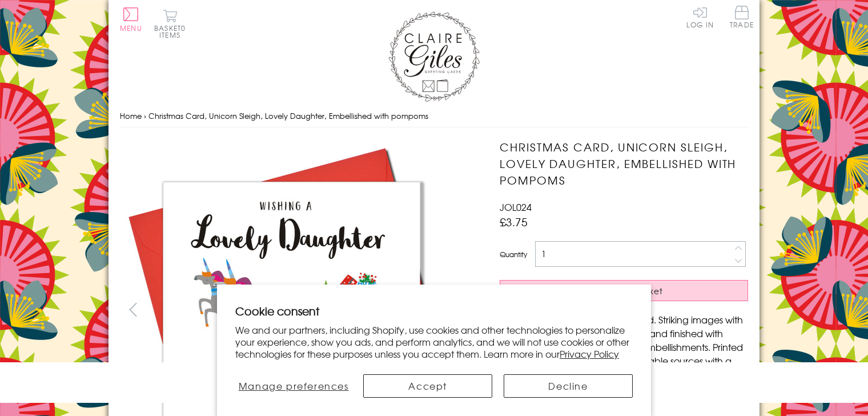  I want to click on label: Quantity, so click(514, 254).